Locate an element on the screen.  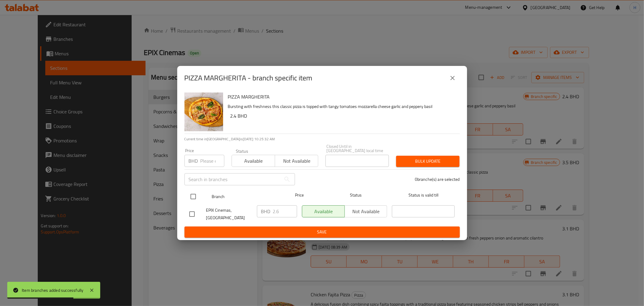
h6: PIZZA MARGHERITA is located at coordinates (342, 97).